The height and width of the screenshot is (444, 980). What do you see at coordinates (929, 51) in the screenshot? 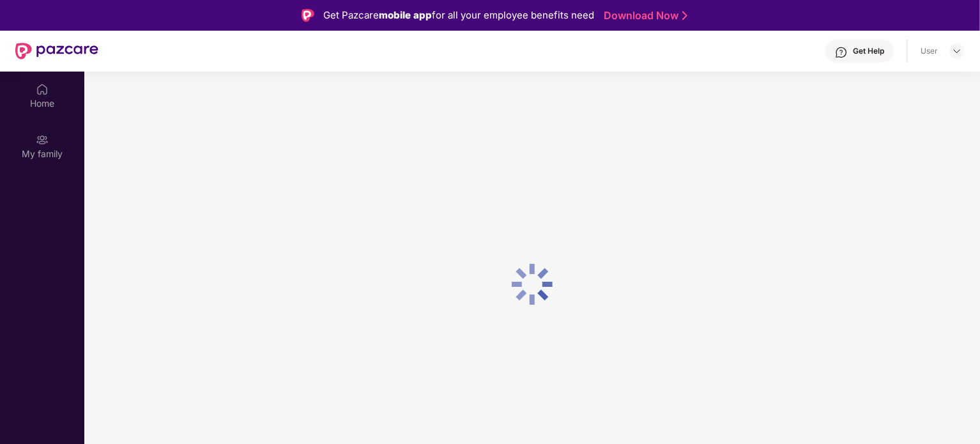
I see `div: User` at bounding box center [929, 51].